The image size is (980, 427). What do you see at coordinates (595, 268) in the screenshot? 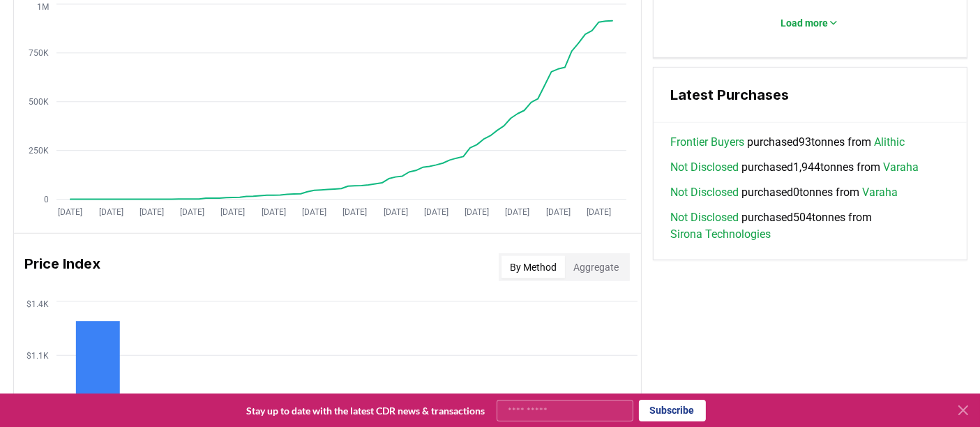
I see `button: Aggregate` at bounding box center [595, 268].